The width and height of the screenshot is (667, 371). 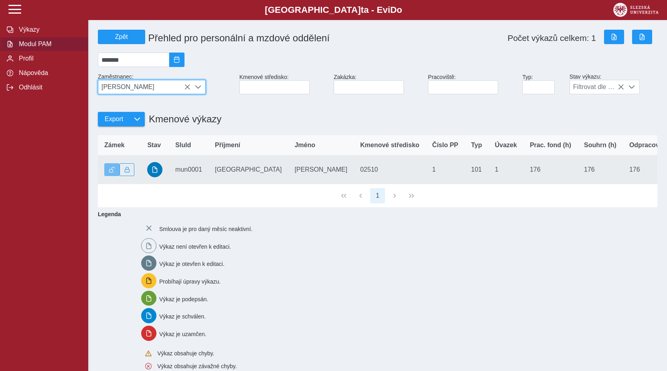 I want to click on span: Prac. fond (h), so click(x=550, y=145).